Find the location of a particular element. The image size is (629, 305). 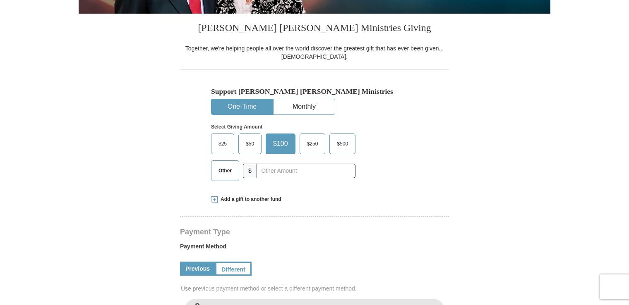

span: $25 is located at coordinates (222, 144).